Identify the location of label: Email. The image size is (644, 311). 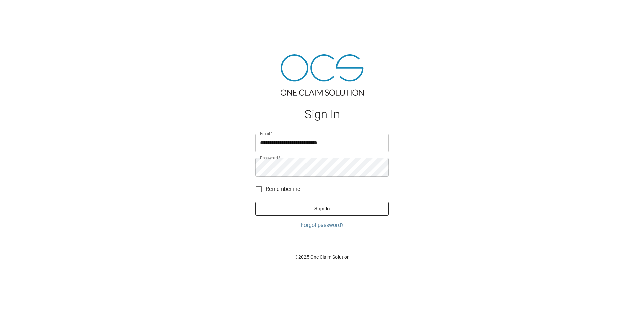
(267, 134).